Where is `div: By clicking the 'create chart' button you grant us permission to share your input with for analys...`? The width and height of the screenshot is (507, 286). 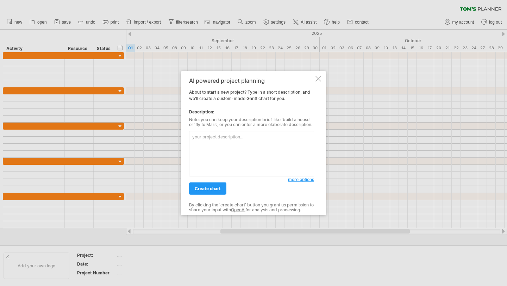 div: By clicking the 'create chart' button you grant us permission to share your input with for analys... is located at coordinates (252, 208).